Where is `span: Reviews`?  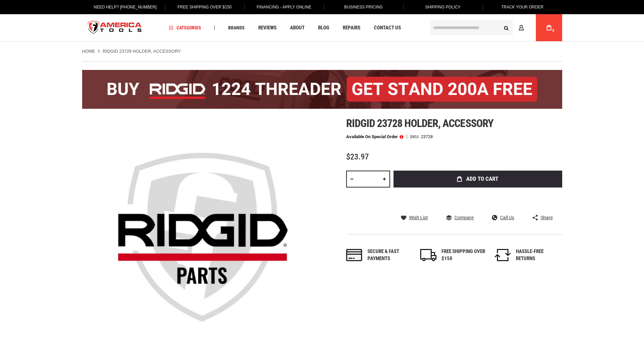
span: Reviews is located at coordinates (268, 28).